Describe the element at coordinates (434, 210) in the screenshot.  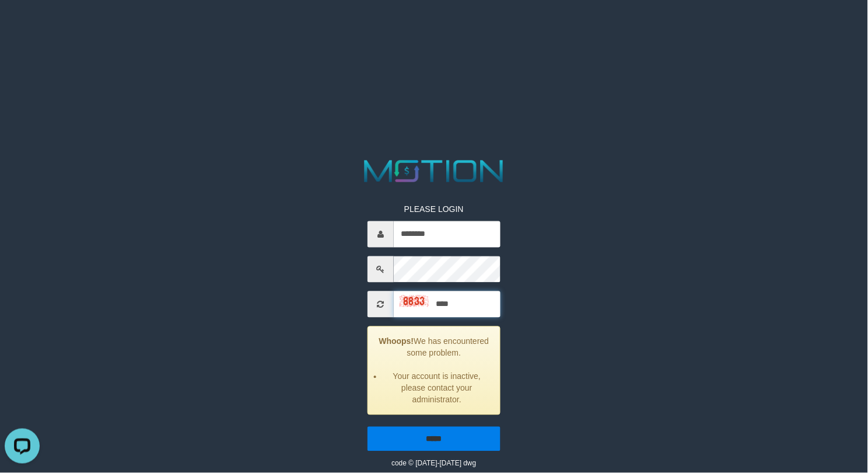
I see `p: PLEASE LOGIN` at that location.